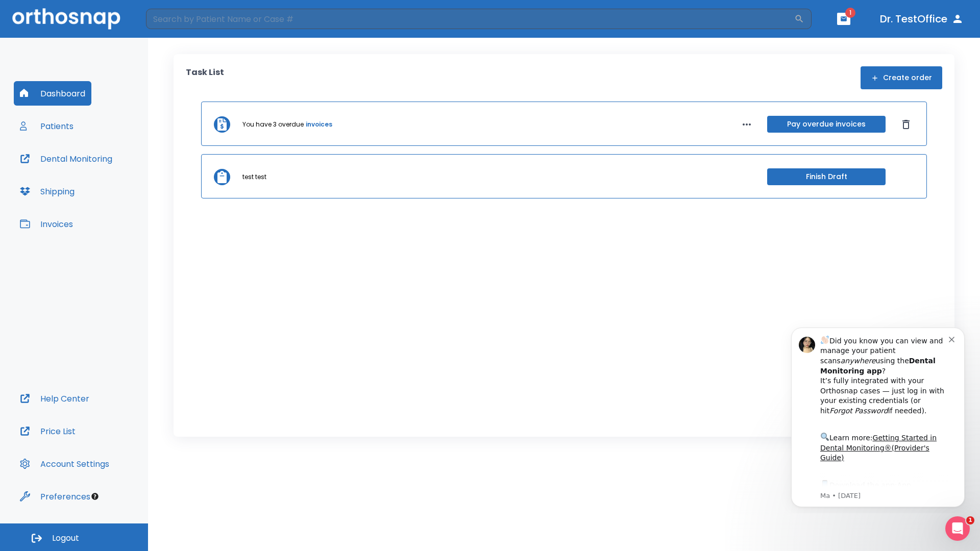 The width and height of the screenshot is (980, 551). What do you see at coordinates (205, 77) in the screenshot?
I see `p: Task List` at bounding box center [205, 77].